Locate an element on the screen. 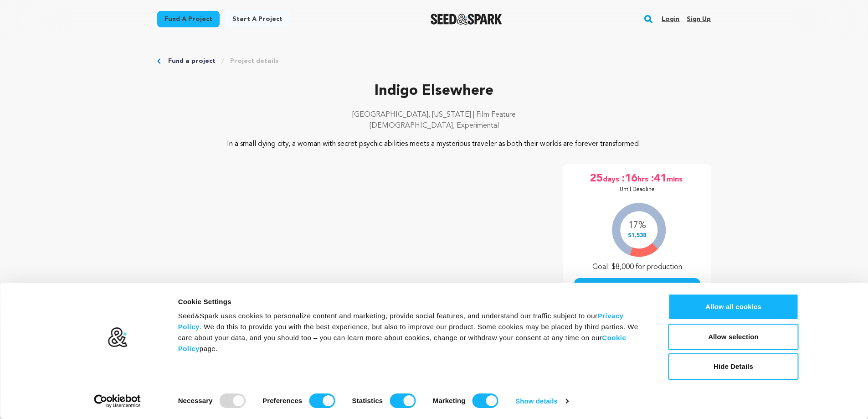 This screenshot has height=419, width=868. a: Show details is located at coordinates (542, 402).